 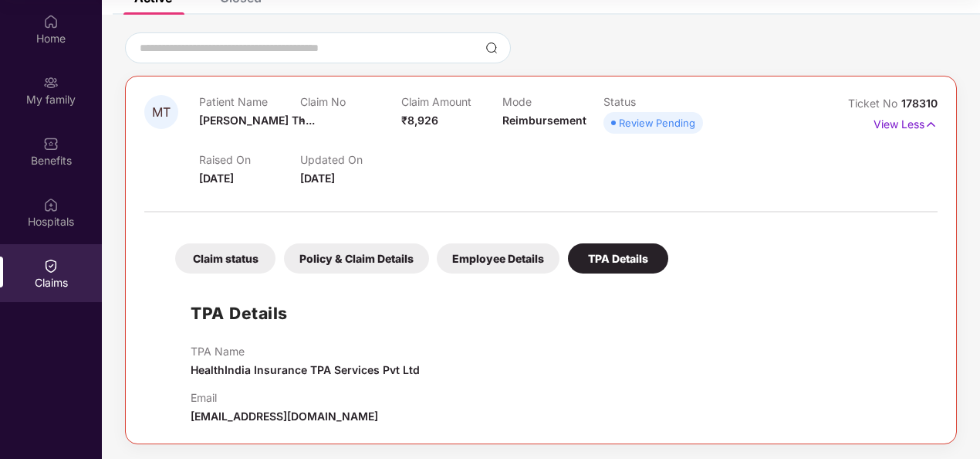 What do you see at coordinates (497, 258) in the screenshot?
I see `div: Employee Details` at bounding box center [497, 258].